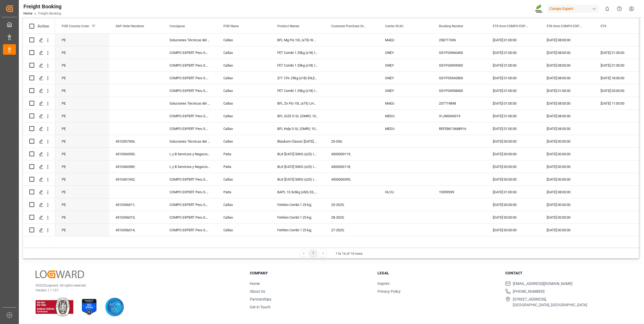  I want to click on div: FET Combi 1 25kg (x18) INT, so click(298, 65).